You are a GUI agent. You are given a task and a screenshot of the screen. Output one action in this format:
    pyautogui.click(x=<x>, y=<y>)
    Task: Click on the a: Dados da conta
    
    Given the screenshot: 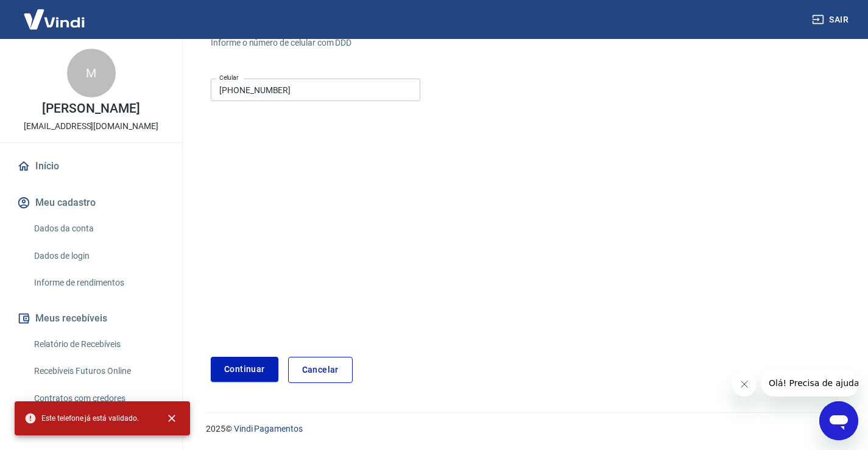 What is the action you would take?
    pyautogui.click(x=98, y=228)
    